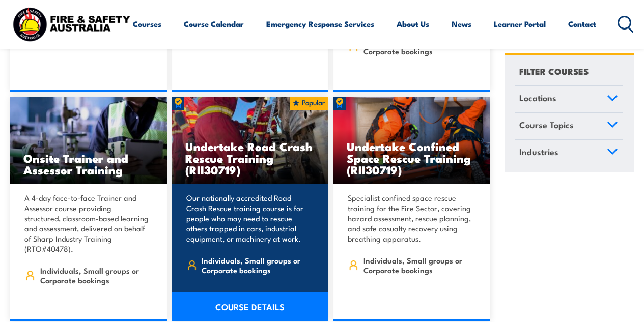 This screenshot has width=644, height=322. What do you see at coordinates (147, 24) in the screenshot?
I see `a: Courses` at bounding box center [147, 24].